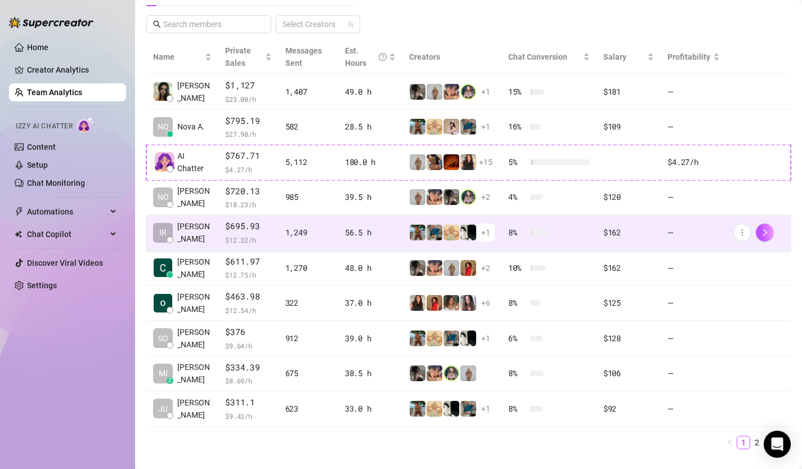  I want to click on img: anaxmei, so click(451, 127).